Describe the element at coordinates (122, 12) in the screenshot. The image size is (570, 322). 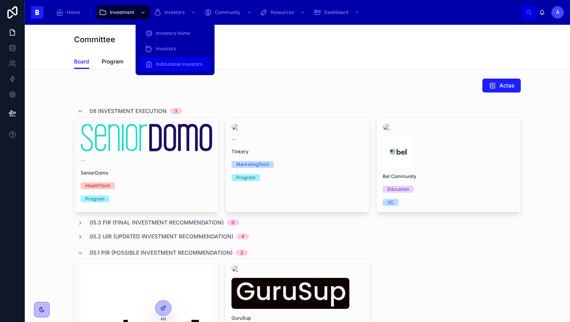
I see `span: Investment` at that location.